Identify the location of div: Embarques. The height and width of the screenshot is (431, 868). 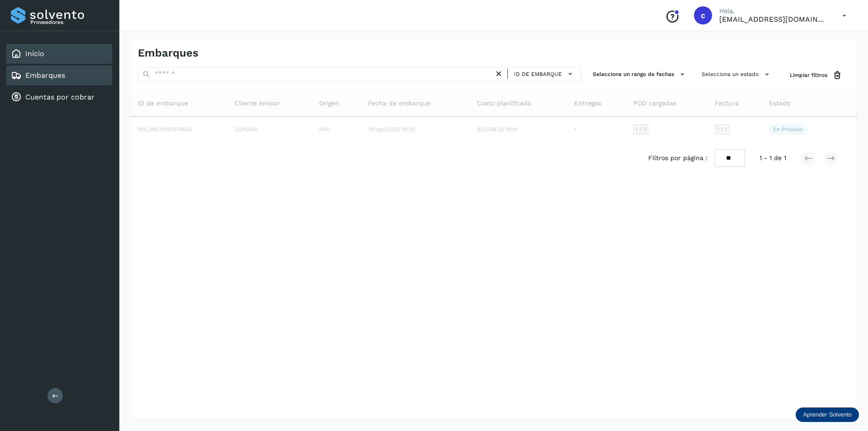
(59, 75).